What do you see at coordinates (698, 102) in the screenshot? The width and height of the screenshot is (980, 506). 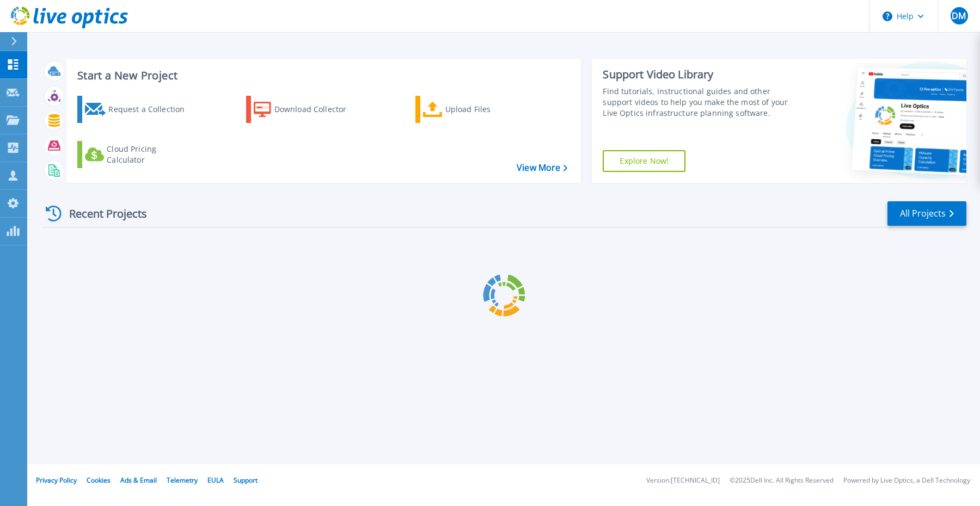 I see `div: Find tutorials, instructional guides and other support videos to help you make the most of your L...` at bounding box center [698, 102].